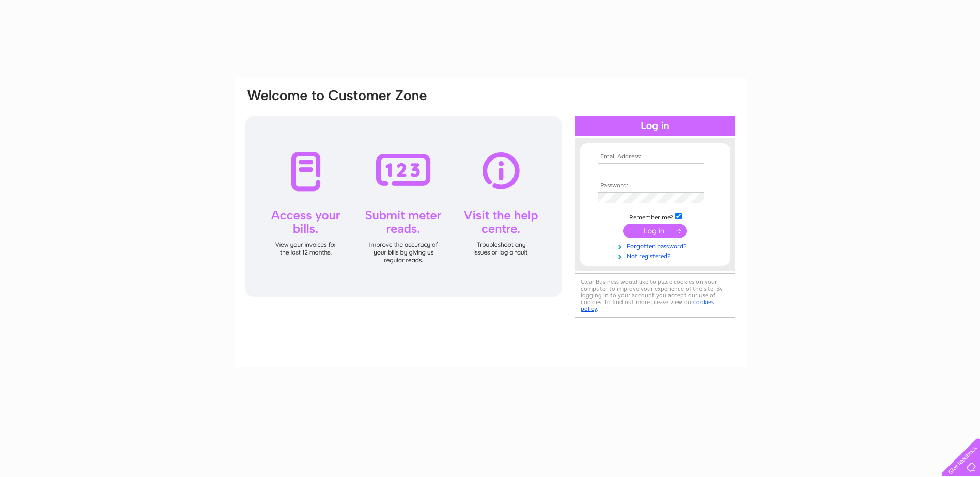 Image resolution: width=980 pixels, height=477 pixels. Describe the element at coordinates (656, 157) in the screenshot. I see `th: Email Address:` at that location.